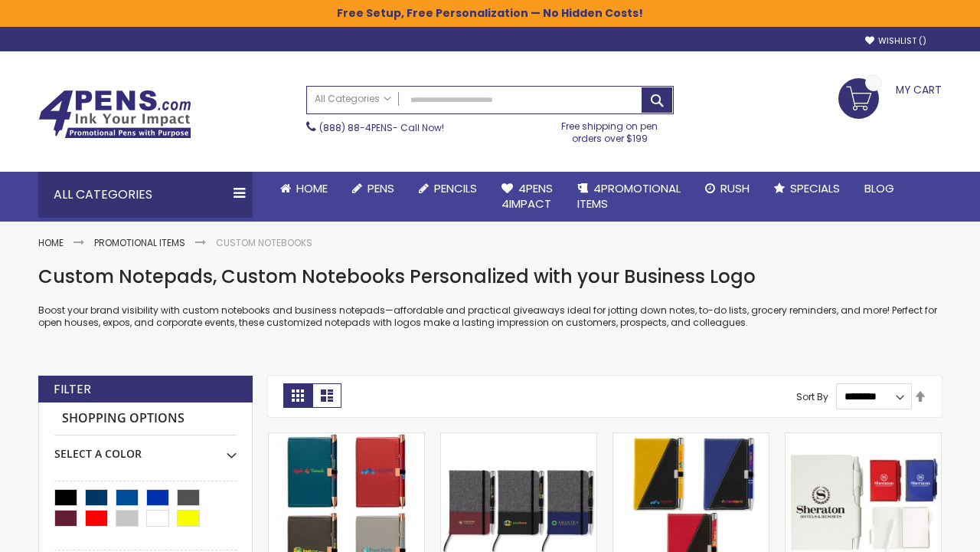 The width and height of the screenshot is (980, 552). I want to click on strong: Shopping Options, so click(145, 418).